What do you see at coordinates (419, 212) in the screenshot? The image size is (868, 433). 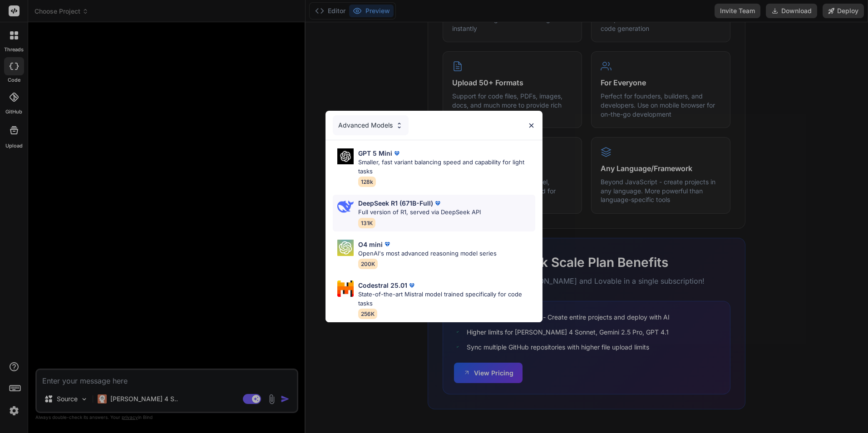 I see `p: Full version of R1, served via DeepSeek API` at bounding box center [419, 212].